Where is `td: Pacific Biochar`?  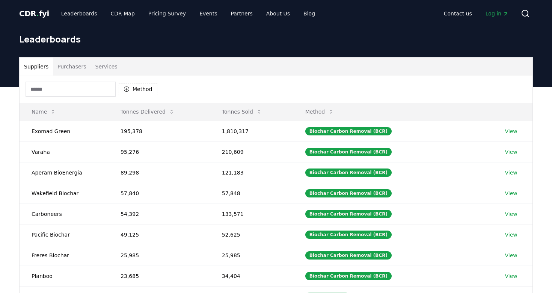 td: Pacific Biochar is located at coordinates (64, 234).